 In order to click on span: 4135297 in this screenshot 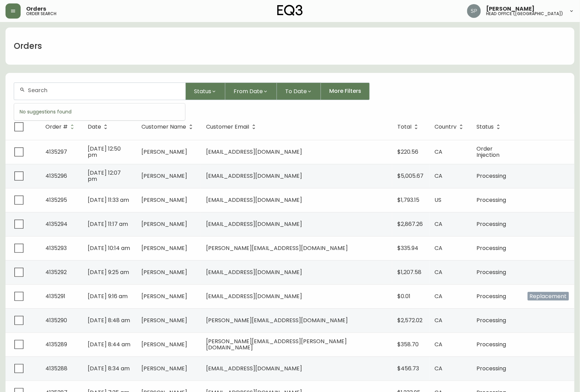, I will do `click(56, 151)`.